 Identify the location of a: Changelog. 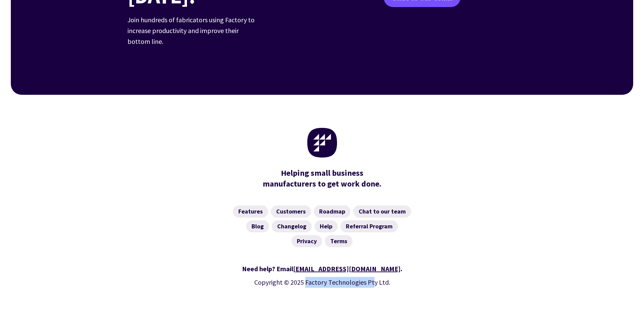
(292, 227).